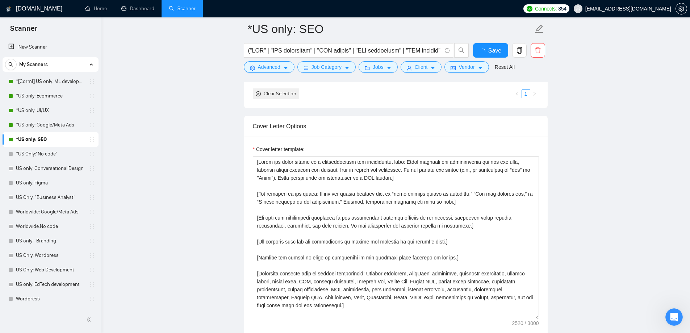 Image resolution: width=690 pixels, height=333 pixels. Describe the element at coordinates (562, 9) in the screenshot. I see `span: 354` at that location.